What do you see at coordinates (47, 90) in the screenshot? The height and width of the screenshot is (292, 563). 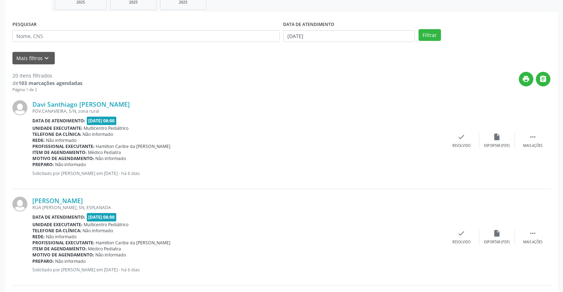 I see `div: Página 1 de 2` at bounding box center [47, 90].